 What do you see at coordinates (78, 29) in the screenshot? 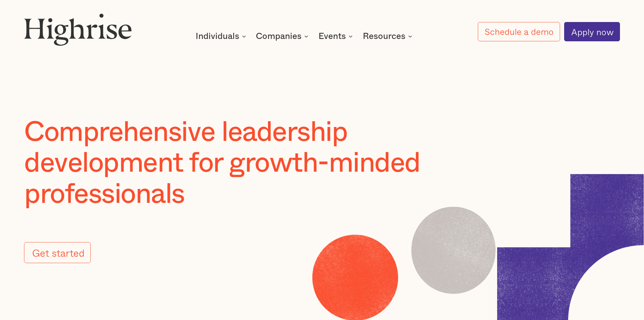
I see `img: Highrise logo` at bounding box center [78, 29].